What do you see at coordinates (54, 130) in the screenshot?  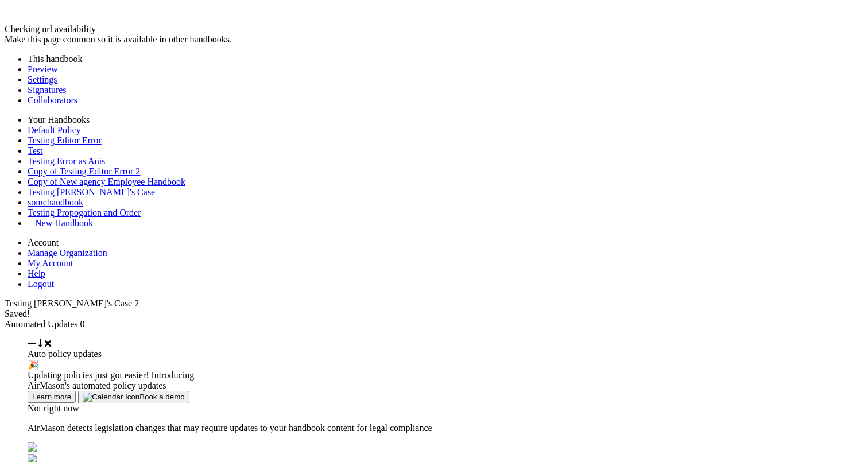 I see `a: Default Policy` at bounding box center [54, 130].